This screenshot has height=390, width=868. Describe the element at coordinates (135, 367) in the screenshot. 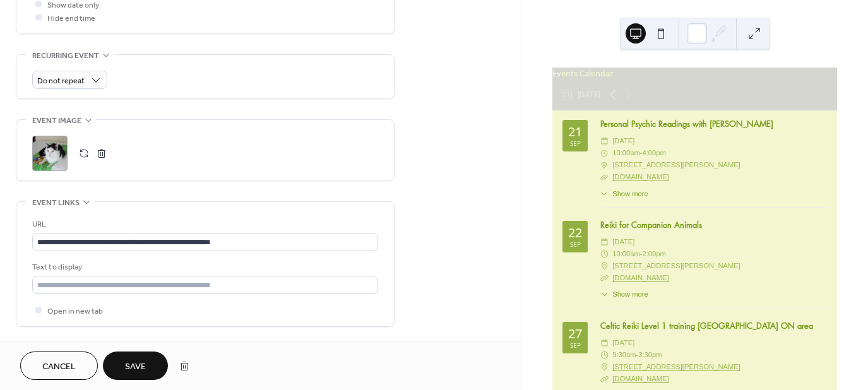

I see `span: Save` at that location.